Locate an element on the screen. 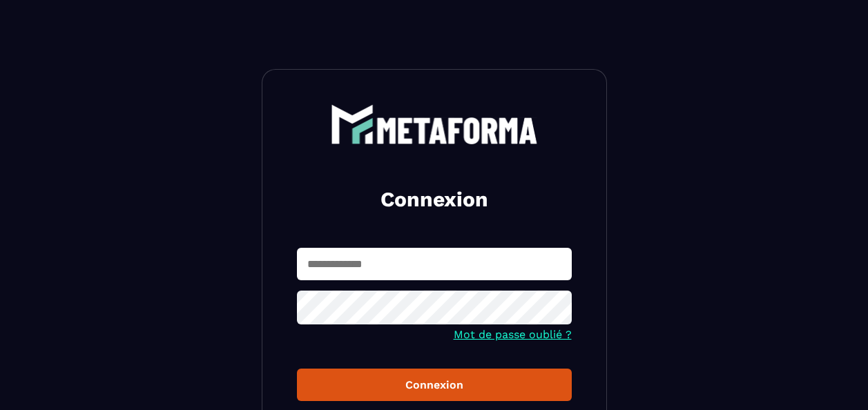 Image resolution: width=868 pixels, height=410 pixels. a: Mot de passe oublié ? is located at coordinates (512, 334).